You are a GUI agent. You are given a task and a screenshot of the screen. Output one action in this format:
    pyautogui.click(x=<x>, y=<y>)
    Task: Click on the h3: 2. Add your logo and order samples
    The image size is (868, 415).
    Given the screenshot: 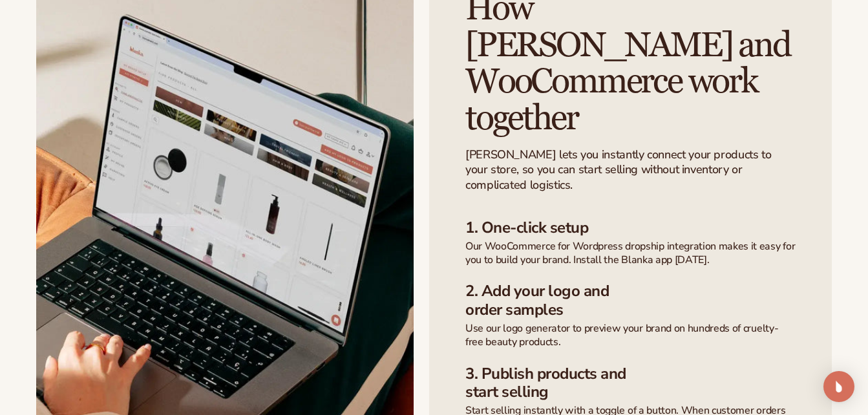 What is the action you would take?
    pyautogui.click(x=630, y=301)
    